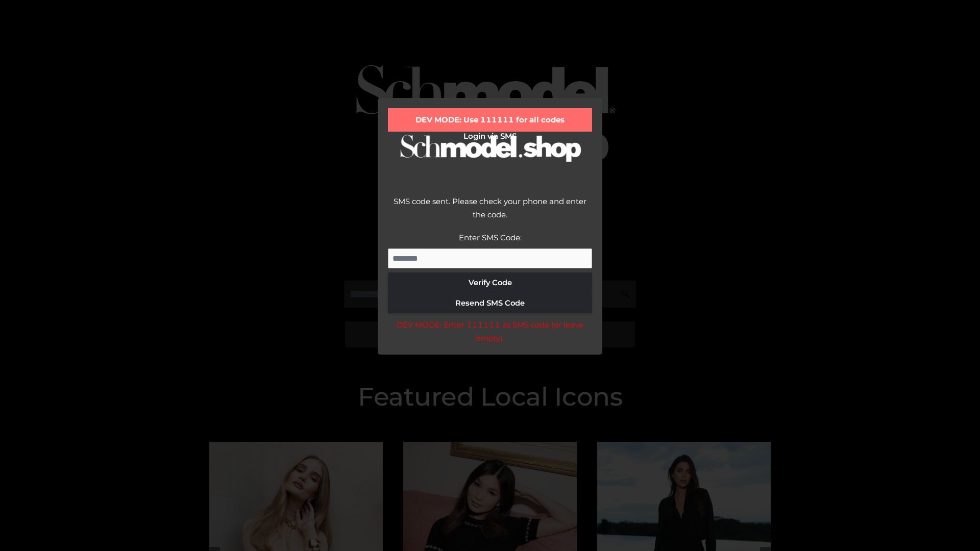 This screenshot has width=980, height=551. What do you see at coordinates (490, 213) in the screenshot?
I see `div: SMS code sent. Please check your phone and enter the code.` at bounding box center [490, 213].